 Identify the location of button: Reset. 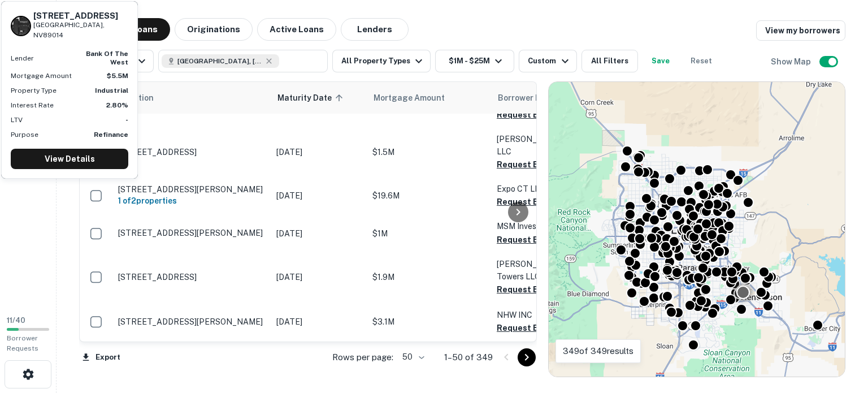
(701, 61).